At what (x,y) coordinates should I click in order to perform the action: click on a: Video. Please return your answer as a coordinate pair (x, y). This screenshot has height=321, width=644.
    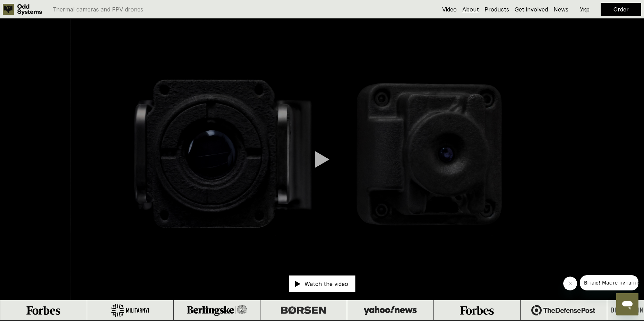
    Looking at the image, I should click on (449, 9).